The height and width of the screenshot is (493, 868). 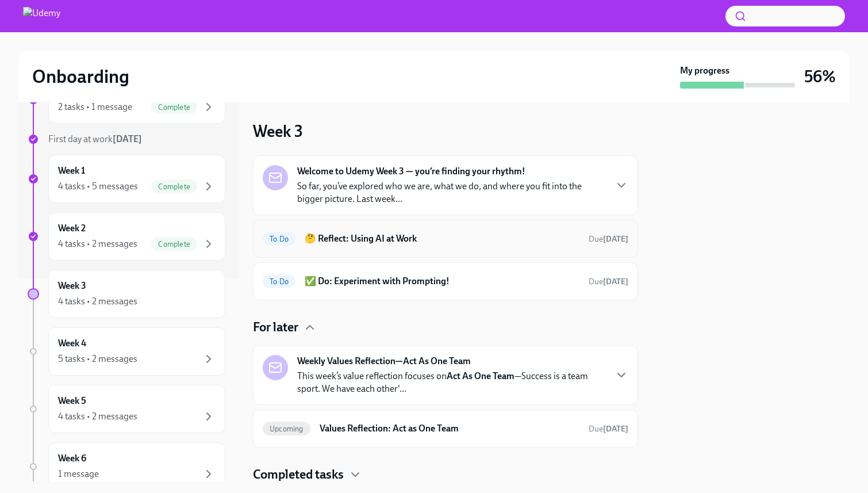 What do you see at coordinates (80, 76) in the screenshot?
I see `h2: Onboarding` at bounding box center [80, 76].